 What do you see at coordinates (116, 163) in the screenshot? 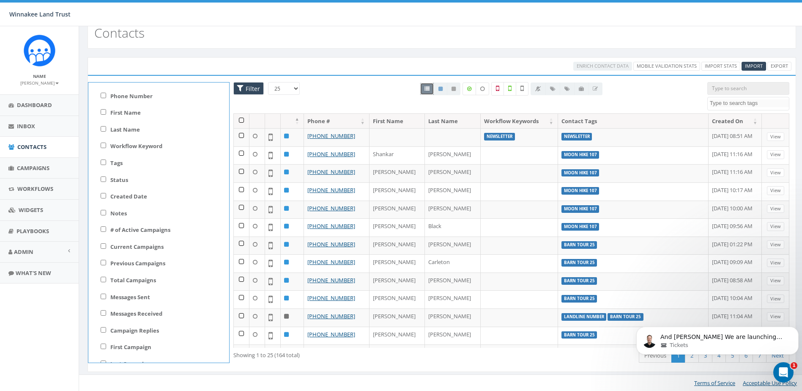
I see `label: Tags` at bounding box center [116, 163].